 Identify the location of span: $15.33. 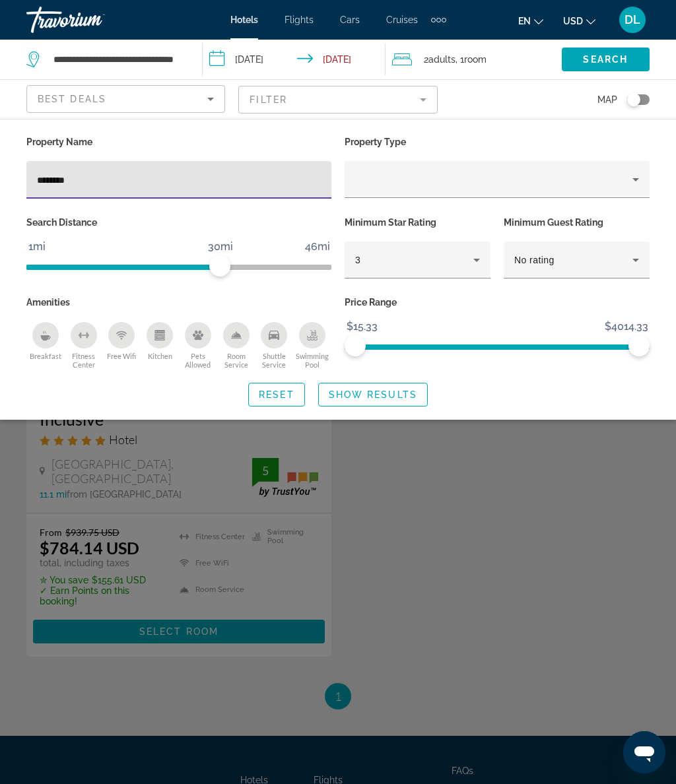
(362, 326).